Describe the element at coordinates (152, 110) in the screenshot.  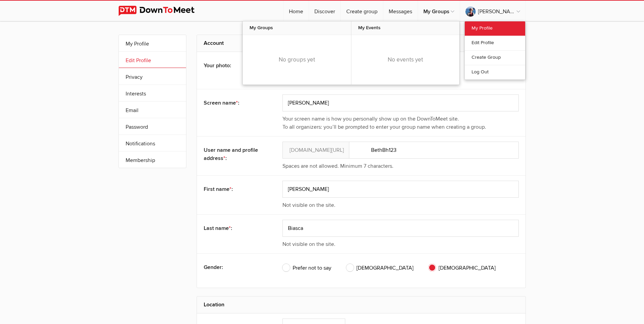
I see `a: Email` at that location.